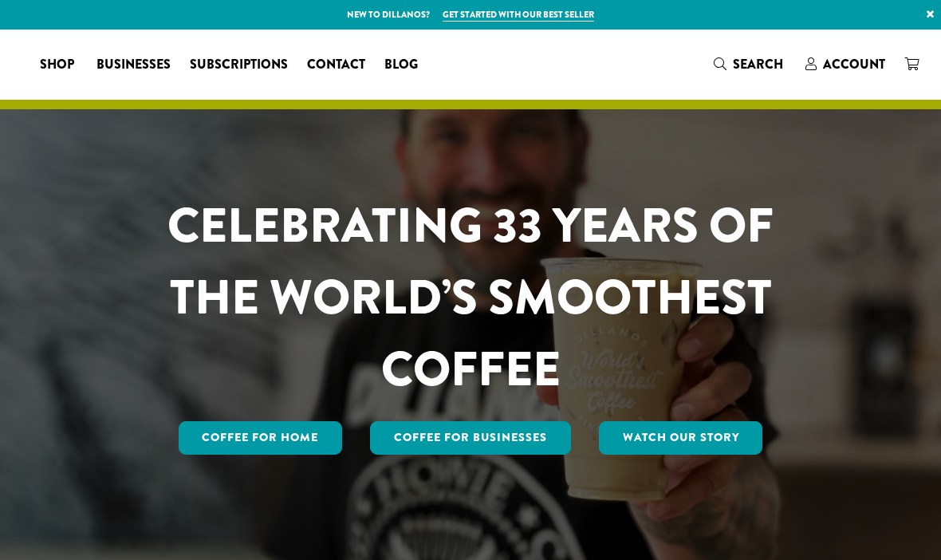 The image size is (941, 560). I want to click on a: Search, so click(749, 64).